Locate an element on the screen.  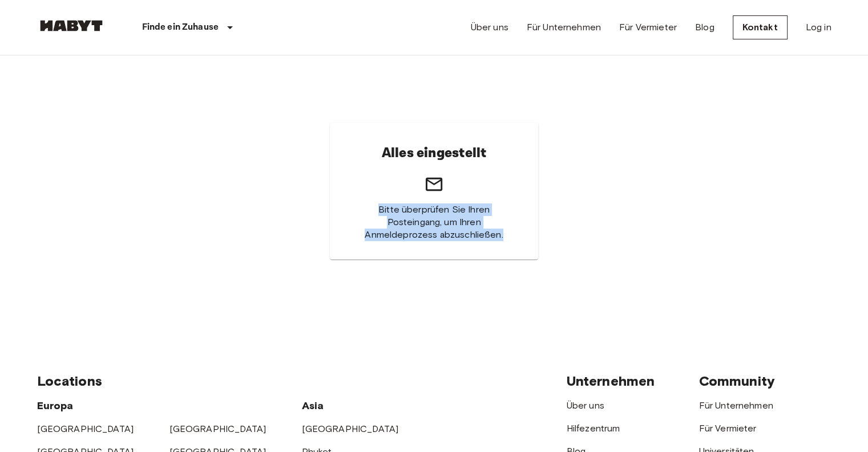
span: Bitte überprüfen Sie Ihren Posteingang, um Ihren Anmeldeprozess abzuschließen. is located at coordinates (434, 222).